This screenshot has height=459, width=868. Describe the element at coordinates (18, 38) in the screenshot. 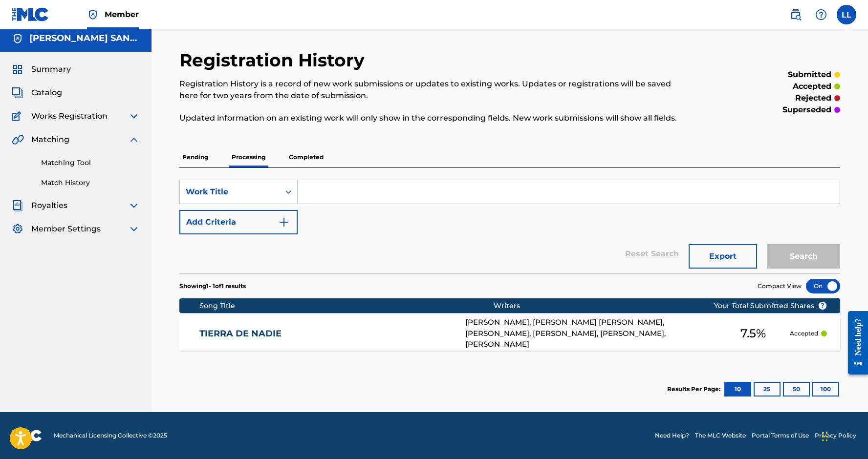

I see `img: Accounts` at that location.